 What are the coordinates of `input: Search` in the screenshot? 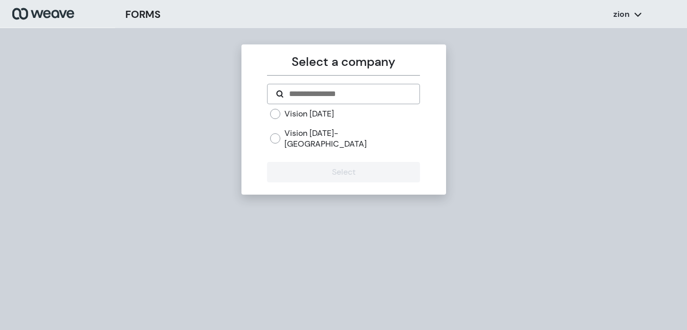 It's located at (349, 94).